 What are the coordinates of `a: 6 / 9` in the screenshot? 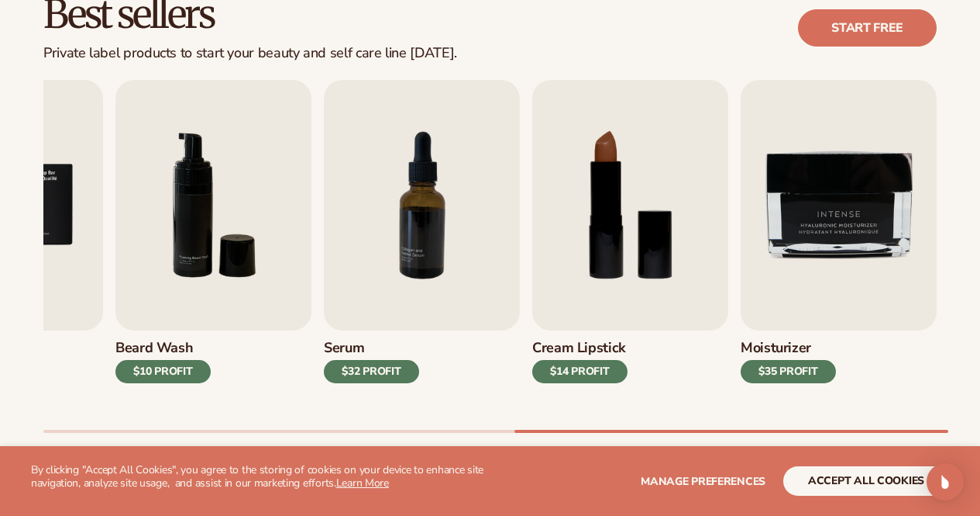 It's located at (213, 242).